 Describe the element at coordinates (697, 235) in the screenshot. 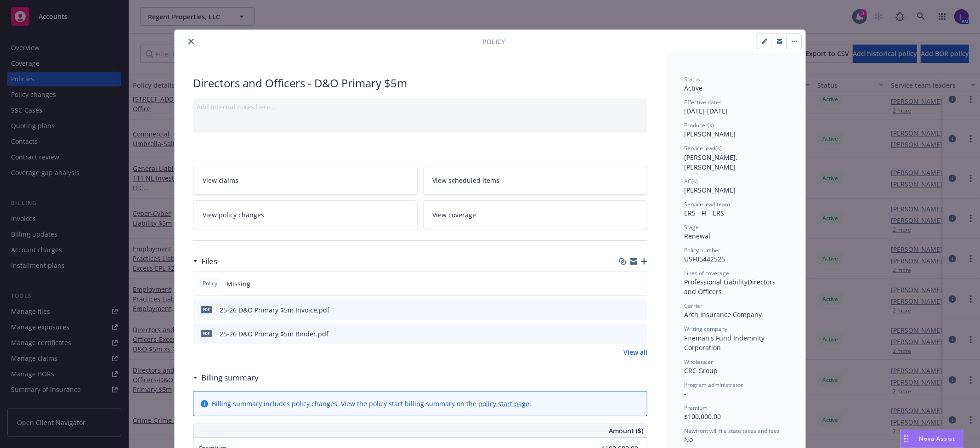

I see `span: Renewal` at that location.